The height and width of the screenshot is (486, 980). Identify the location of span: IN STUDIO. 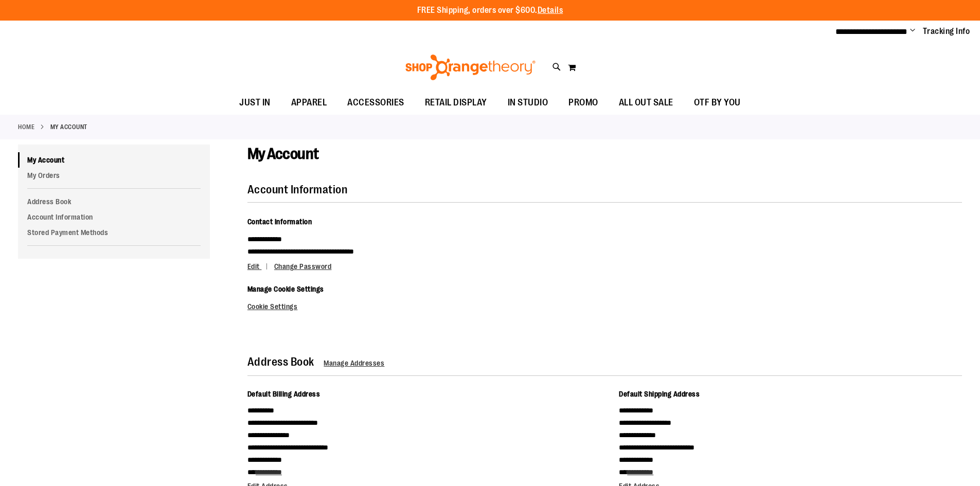
(528, 103).